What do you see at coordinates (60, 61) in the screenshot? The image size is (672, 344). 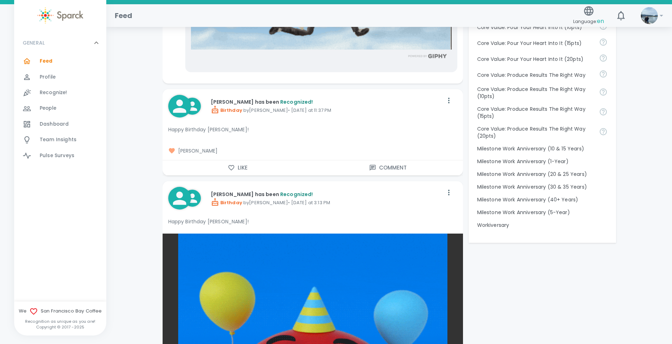 I see `a: Feed` at bounding box center [60, 61].